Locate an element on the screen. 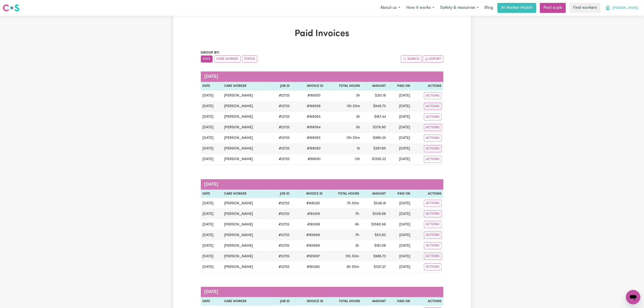 Image resolution: width=644 pixels, height=308 pixels. button: sort invoices by date is located at coordinates (207, 59).